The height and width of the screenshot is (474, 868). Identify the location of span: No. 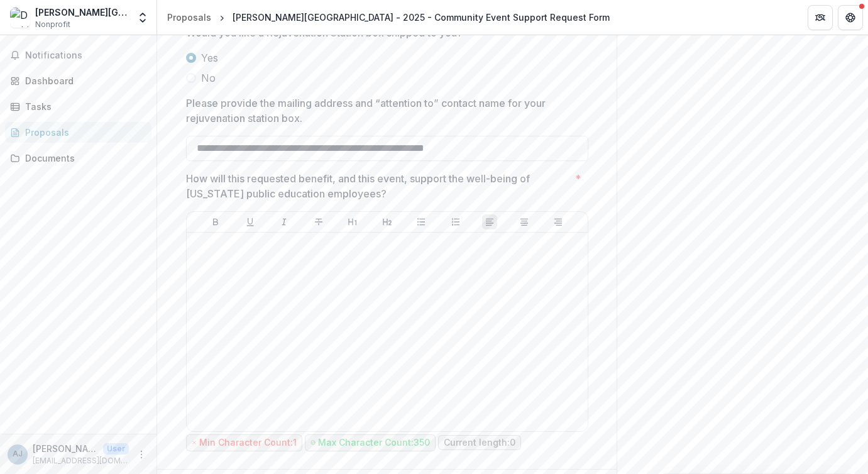
(208, 78).